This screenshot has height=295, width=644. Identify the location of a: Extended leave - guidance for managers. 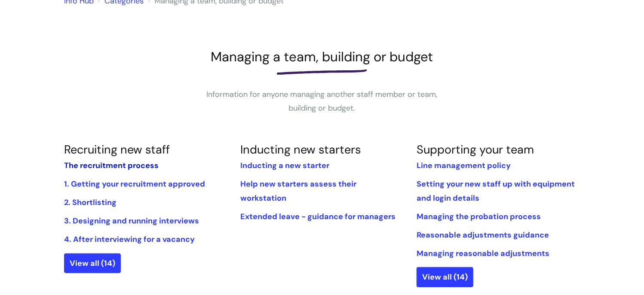
(318, 217).